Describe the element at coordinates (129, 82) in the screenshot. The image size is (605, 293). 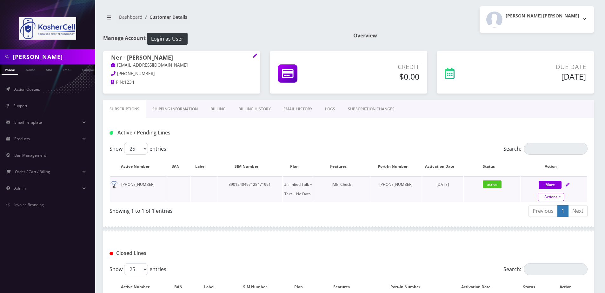
I see `span: 1234` at that location.